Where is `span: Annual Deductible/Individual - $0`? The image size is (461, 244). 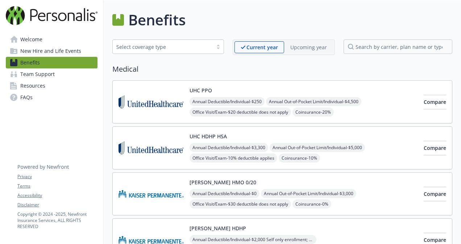
span: Annual Deductible/Individual - $0 is located at coordinates (224, 193).